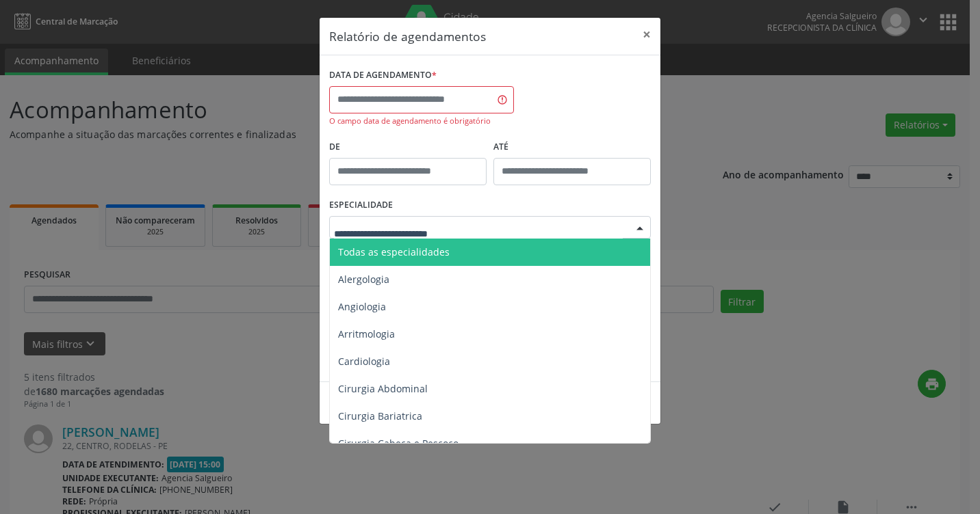 The image size is (980, 514). I want to click on label: De, so click(408, 147).